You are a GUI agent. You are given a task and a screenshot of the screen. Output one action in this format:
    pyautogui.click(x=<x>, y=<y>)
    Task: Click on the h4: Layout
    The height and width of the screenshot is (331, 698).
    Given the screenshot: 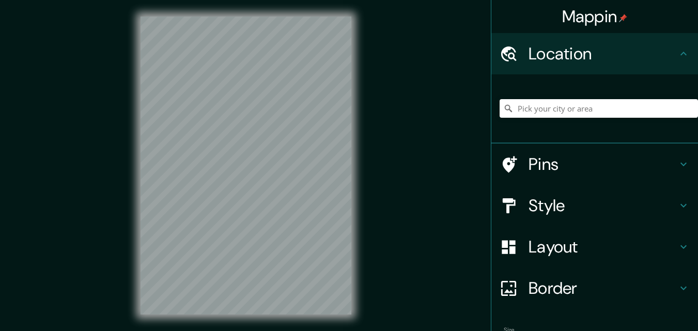 What is the action you would take?
    pyautogui.click(x=603, y=247)
    